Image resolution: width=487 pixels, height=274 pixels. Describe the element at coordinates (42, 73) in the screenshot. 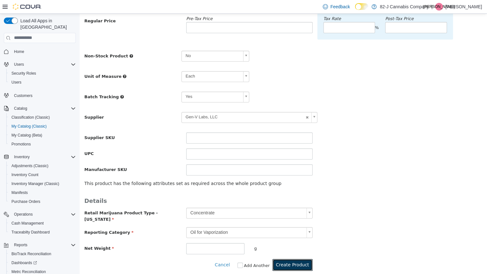

I see `button: Security Roles` at that location.